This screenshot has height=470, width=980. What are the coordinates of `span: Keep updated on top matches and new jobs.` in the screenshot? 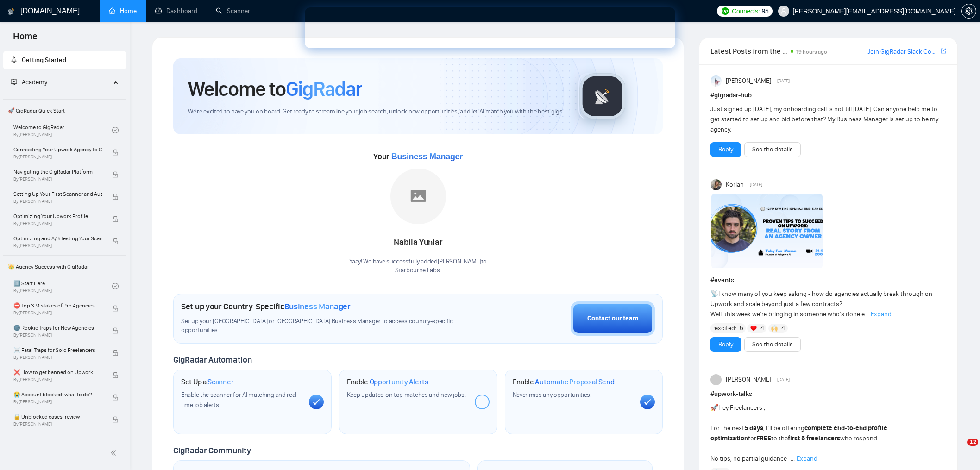 It's located at (406, 394).